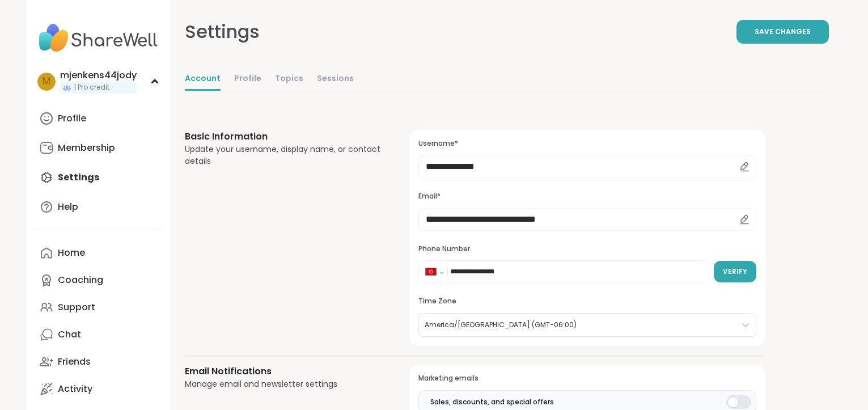 This screenshot has height=410, width=868. I want to click on button: Verify, so click(734, 272).